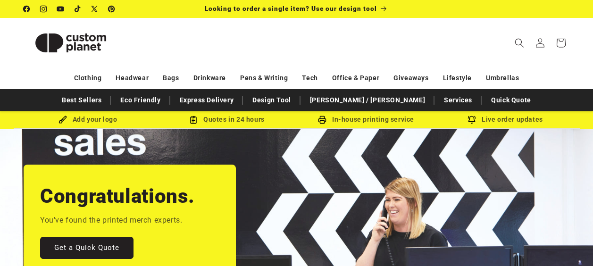 Image resolution: width=593 pixels, height=266 pixels. Describe the element at coordinates (264, 78) in the screenshot. I see `a: Pens & Writing` at that location.